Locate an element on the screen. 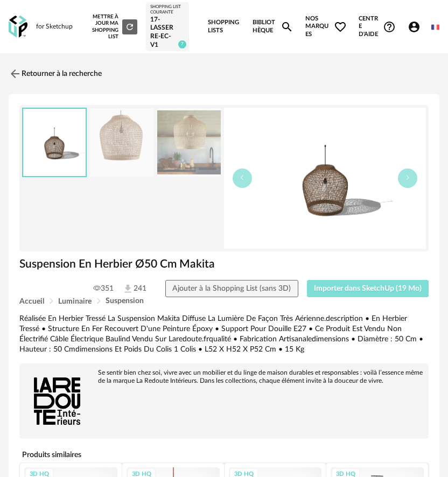  img: 5f23b0e9accde79ef4d7ae1a28a5b3bb.jpg is located at coordinates (189, 142).